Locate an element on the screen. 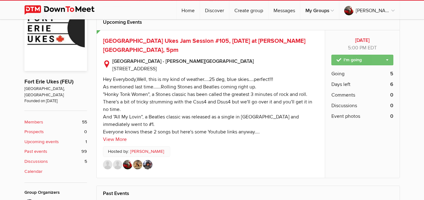 The width and height of the screenshot is (424, 200). a: Calendar is located at coordinates (56, 172).